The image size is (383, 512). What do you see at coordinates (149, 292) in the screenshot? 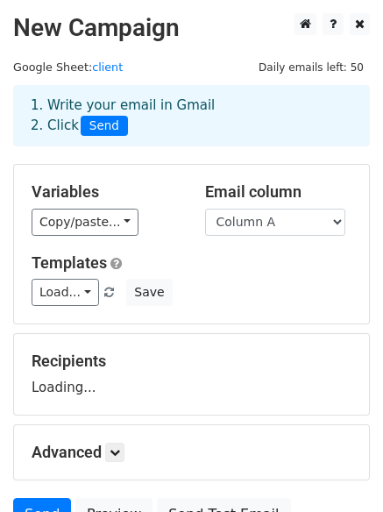
I see `button: Save` at bounding box center [149, 292].